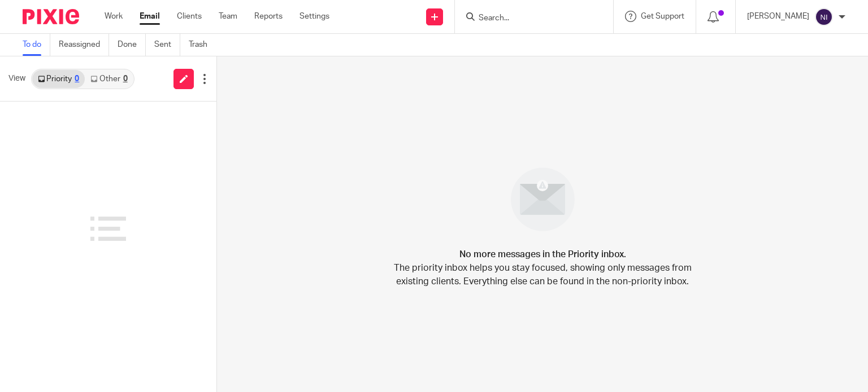 The width and height of the screenshot is (868, 392). What do you see at coordinates (542, 199) in the screenshot?
I see `img: image` at bounding box center [542, 199].